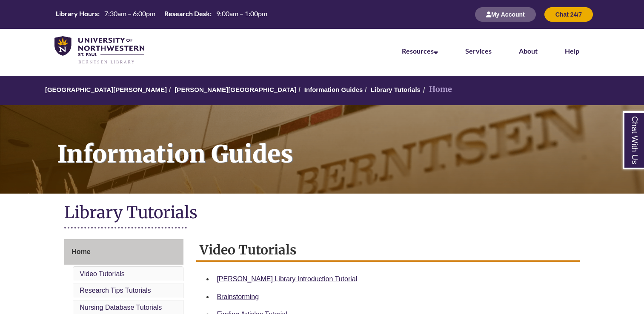 The height and width of the screenshot is (314, 644). I want to click on li: Home, so click(437, 89).